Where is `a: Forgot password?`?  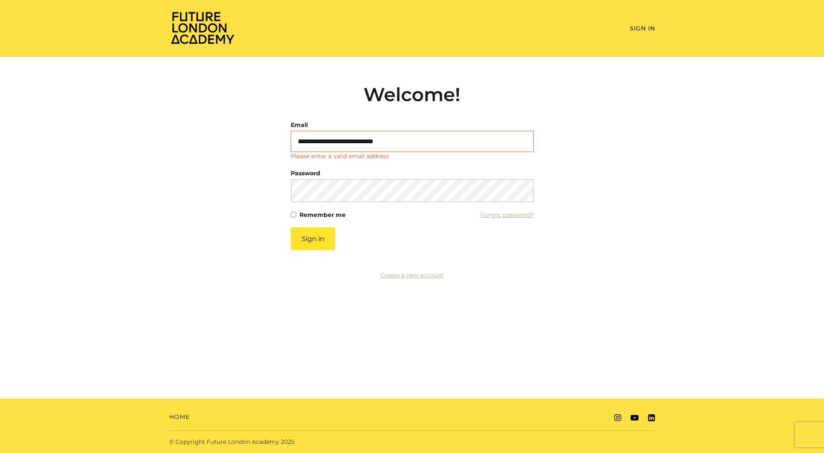
a: Forgot password? is located at coordinates (507, 215).